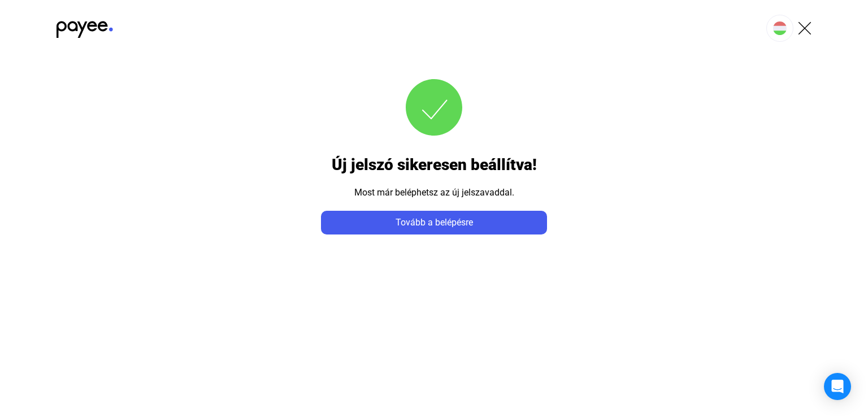  What do you see at coordinates (85, 26) in the screenshot?
I see `img: black-payee-blue-dot.svg` at bounding box center [85, 26].